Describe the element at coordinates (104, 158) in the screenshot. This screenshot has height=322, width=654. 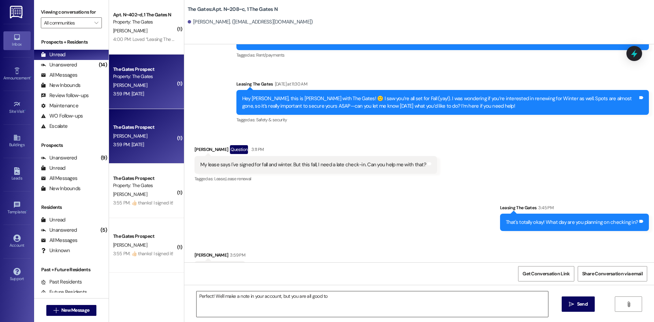
I see `div: (9)` at that location.